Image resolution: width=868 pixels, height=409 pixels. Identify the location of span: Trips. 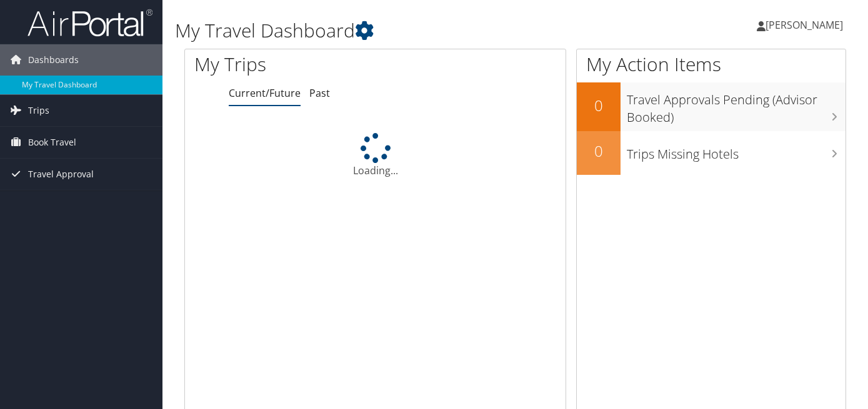
(39, 111).